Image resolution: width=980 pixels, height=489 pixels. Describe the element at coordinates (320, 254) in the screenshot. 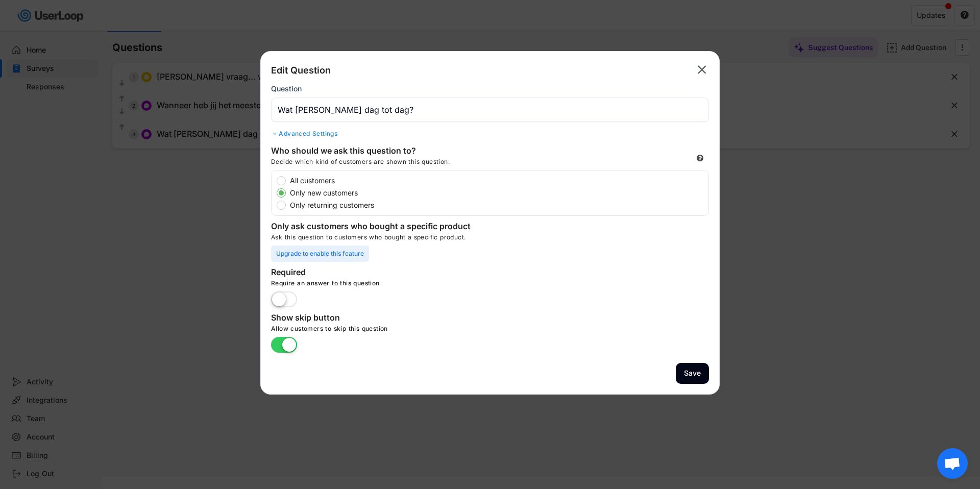

I see `div: Upgrade to enable this feature` at that location.